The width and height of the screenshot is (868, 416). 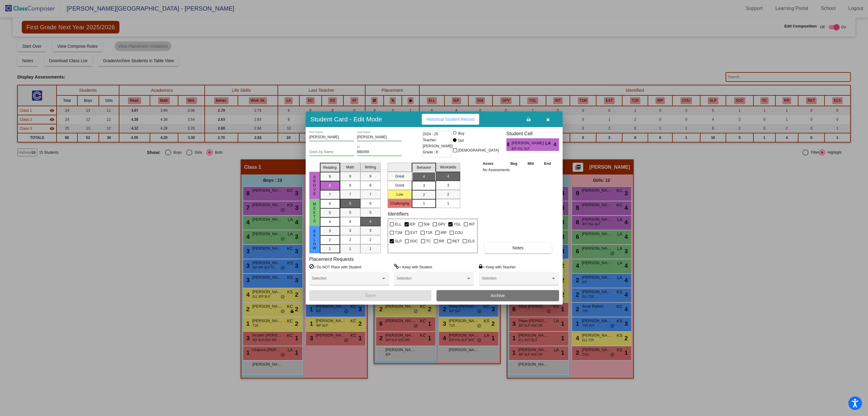 What do you see at coordinates (330, 168) in the screenshot?
I see `span: Reading` at bounding box center [330, 168].